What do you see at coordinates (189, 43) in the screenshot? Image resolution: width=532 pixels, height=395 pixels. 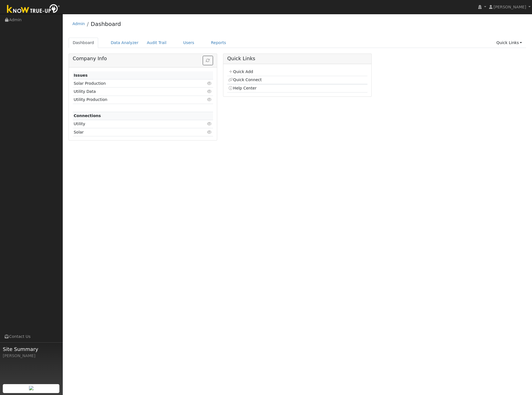 I see `a: Users` at bounding box center [189, 43].